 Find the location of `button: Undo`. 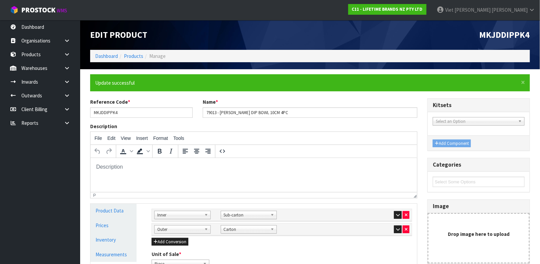

button: Undo is located at coordinates (98, 151).